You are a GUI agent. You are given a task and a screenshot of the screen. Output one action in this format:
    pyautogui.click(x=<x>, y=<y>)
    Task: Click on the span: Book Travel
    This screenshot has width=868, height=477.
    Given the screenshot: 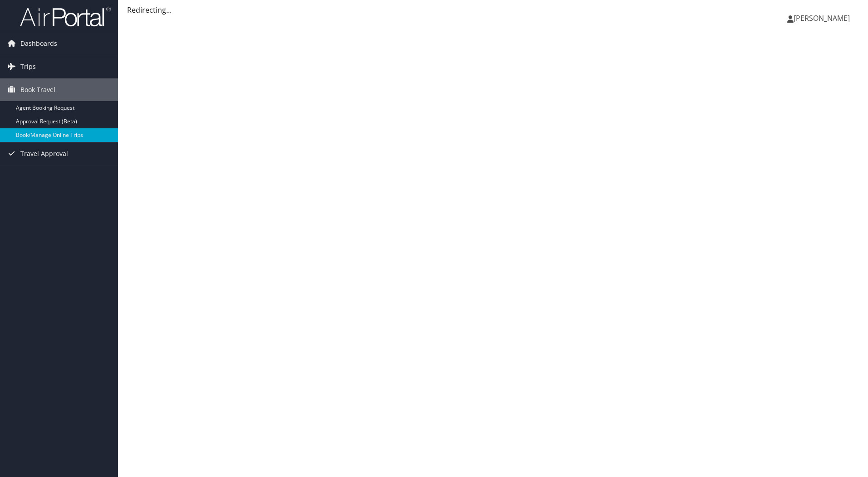 What is the action you would take?
    pyautogui.click(x=37, y=90)
    